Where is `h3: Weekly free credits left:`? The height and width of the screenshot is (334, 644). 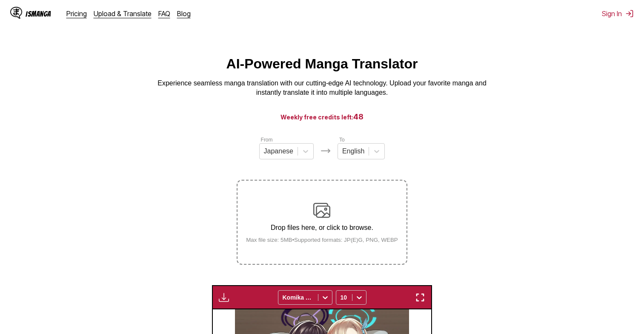
h3: Weekly free credits left: is located at coordinates (322, 116).